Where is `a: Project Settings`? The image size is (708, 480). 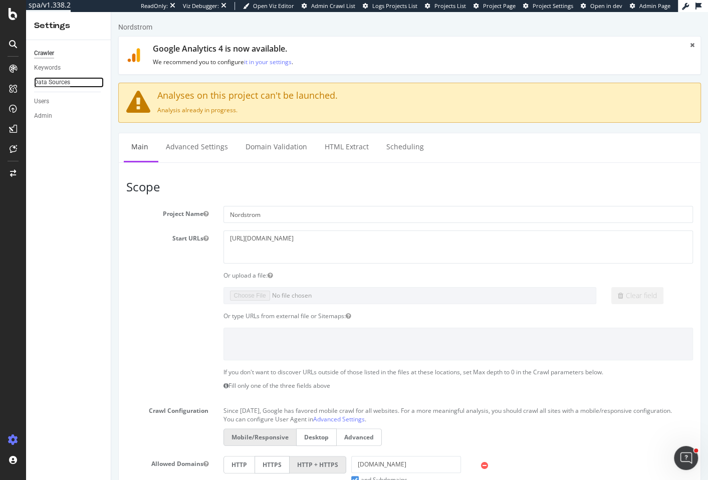 a: Project Settings is located at coordinates (548, 6).